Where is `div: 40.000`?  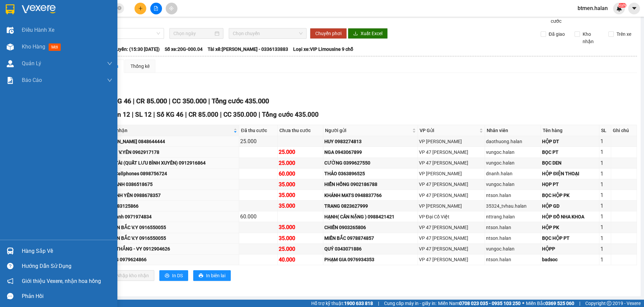
div: 40.000 is located at coordinates (300, 260).